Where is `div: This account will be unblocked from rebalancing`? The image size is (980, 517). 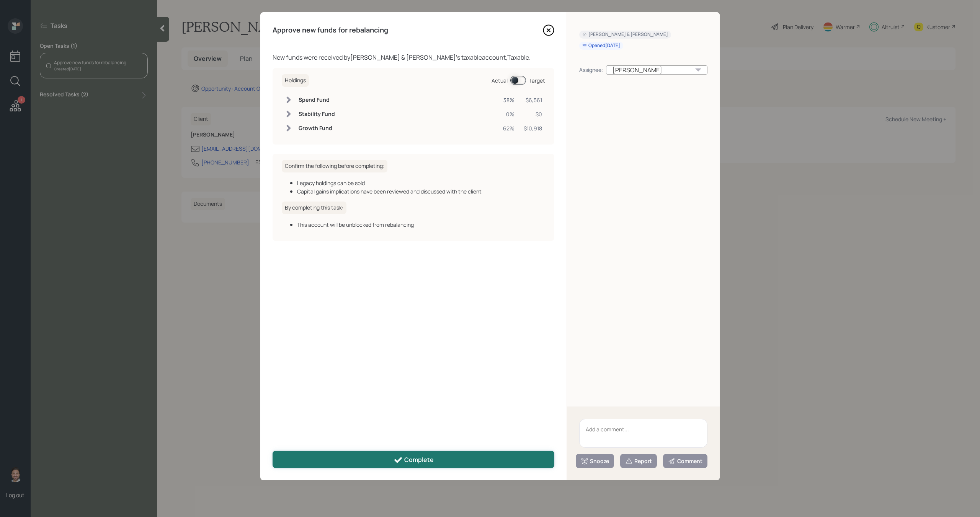 div: This account will be unblocked from rebalancing is located at coordinates (421, 225).